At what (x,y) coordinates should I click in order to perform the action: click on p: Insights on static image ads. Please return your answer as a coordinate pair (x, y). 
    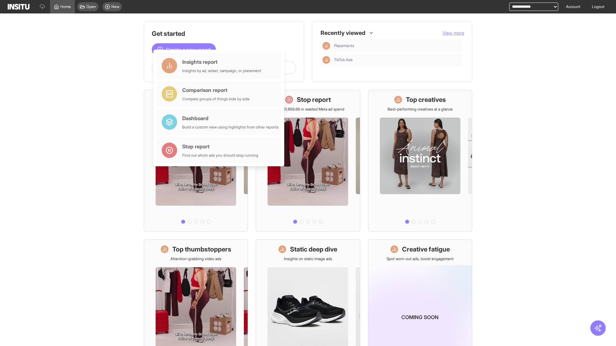
    Looking at the image, I should click on (308, 259).